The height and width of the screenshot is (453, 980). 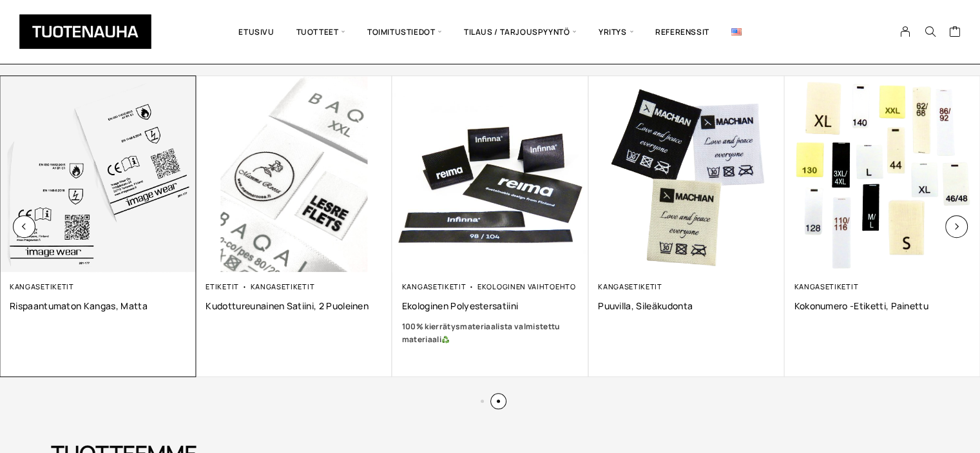 What do you see at coordinates (491, 306) in the screenshot?
I see `a: Ekologinen polyestersatiini` at bounding box center [491, 306].